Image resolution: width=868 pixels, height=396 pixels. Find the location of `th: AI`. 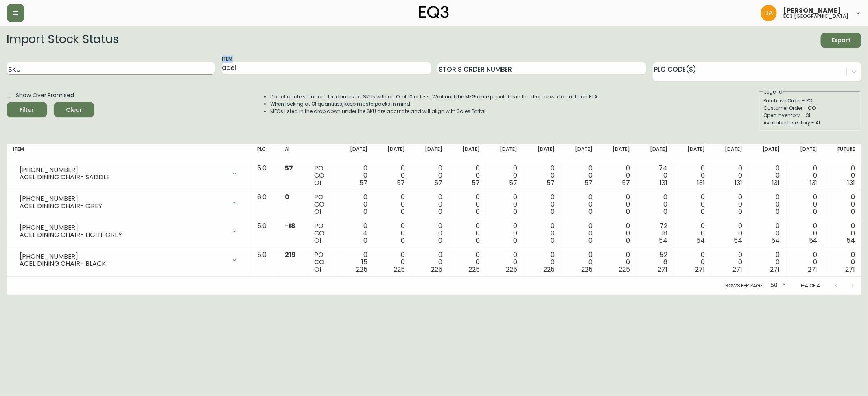

th: AI is located at coordinates (293, 152).